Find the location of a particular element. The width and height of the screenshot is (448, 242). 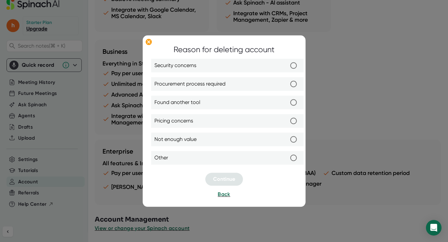

button: Continue is located at coordinates (224, 179).